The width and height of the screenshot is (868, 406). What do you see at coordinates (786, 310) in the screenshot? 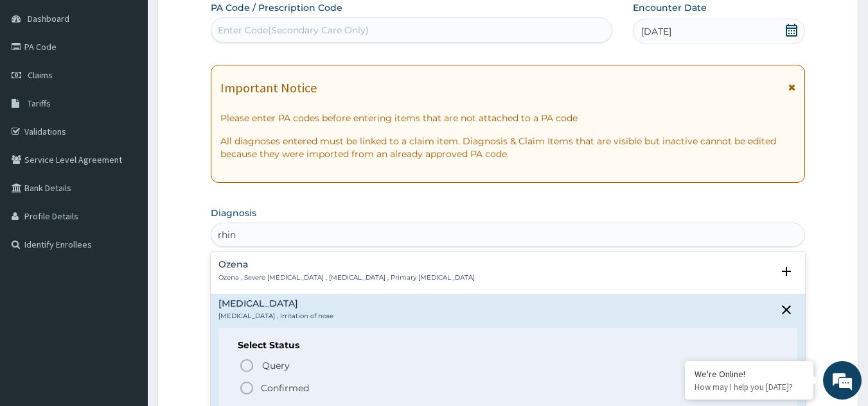
I see `i: close select status` at bounding box center [786, 310].